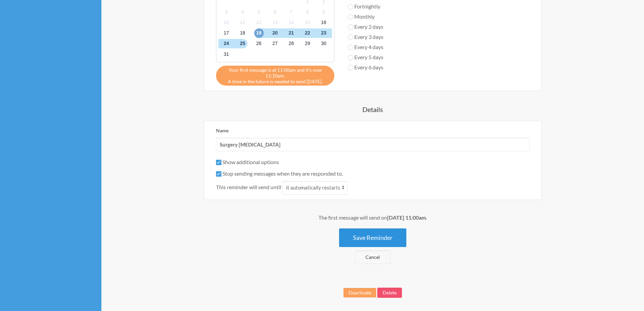  I want to click on span: Sunday, September 28, 2025, so click(292, 44).